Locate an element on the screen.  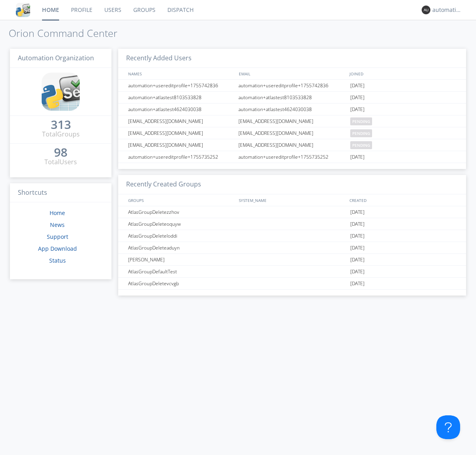
a: Status is located at coordinates (58, 261).